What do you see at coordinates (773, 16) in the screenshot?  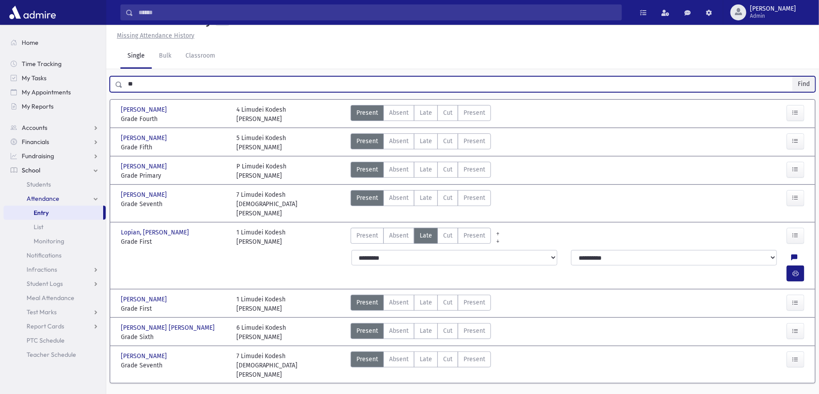 I see `span: Admin` at bounding box center [773, 16].